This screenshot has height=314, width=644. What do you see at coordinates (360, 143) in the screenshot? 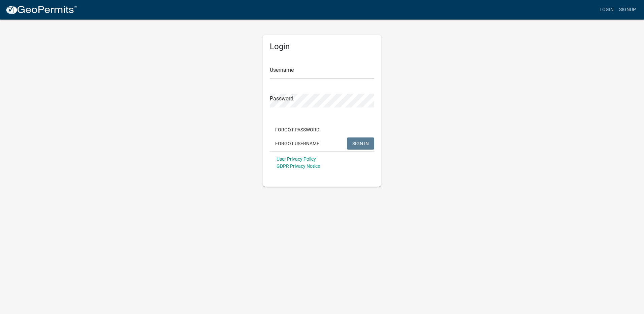
I see `span: SIGN IN` at bounding box center [360, 143].